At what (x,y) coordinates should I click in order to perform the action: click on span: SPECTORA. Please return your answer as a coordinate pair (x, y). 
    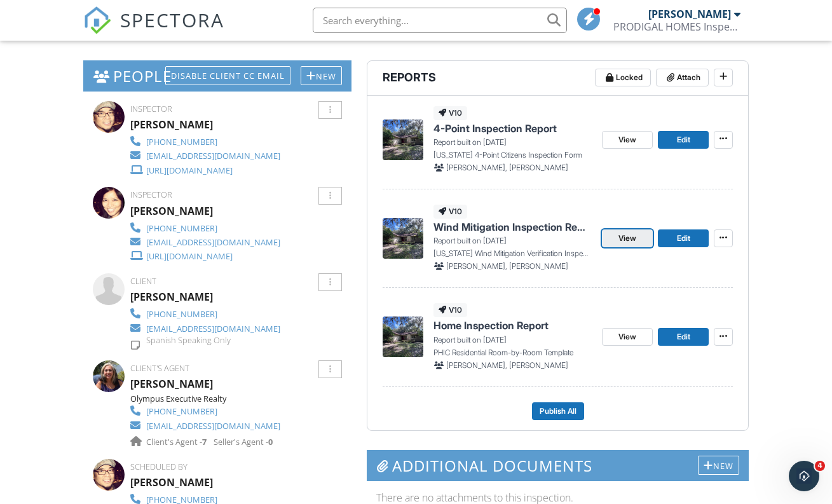
    Looking at the image, I should click on (172, 19).